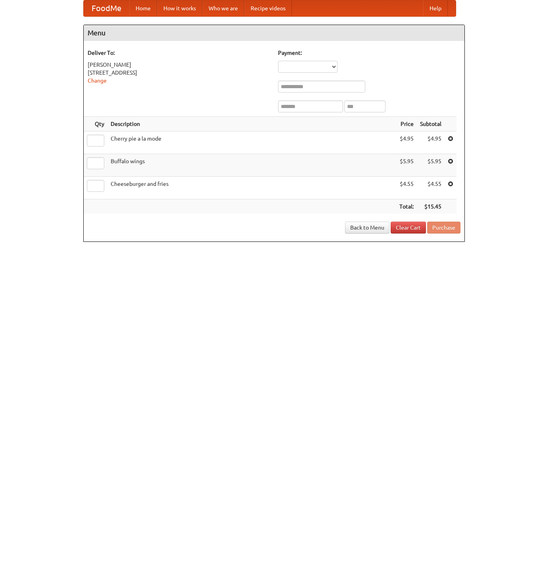  What do you see at coordinates (96, 124) in the screenshot?
I see `th: Qty` at bounding box center [96, 124].